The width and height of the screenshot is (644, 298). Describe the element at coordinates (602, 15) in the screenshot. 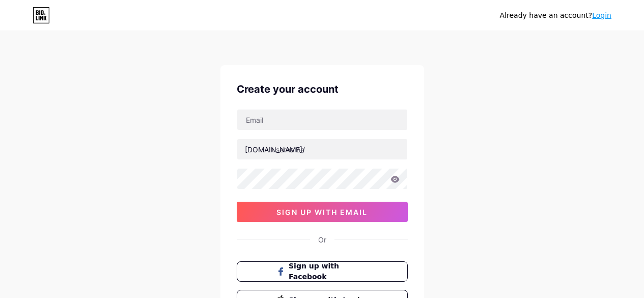

I see `a: Login` at that location.